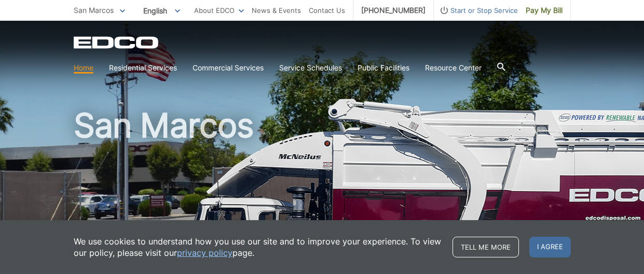 This screenshot has height=274, width=644. I want to click on a: Residential Services, so click(143, 68).